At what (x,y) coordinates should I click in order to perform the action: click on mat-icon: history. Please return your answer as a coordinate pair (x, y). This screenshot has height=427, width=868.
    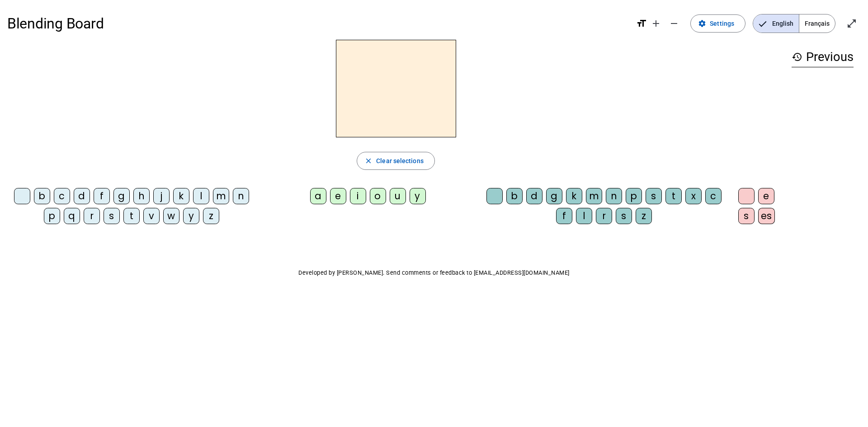
    Looking at the image, I should click on (797, 57).